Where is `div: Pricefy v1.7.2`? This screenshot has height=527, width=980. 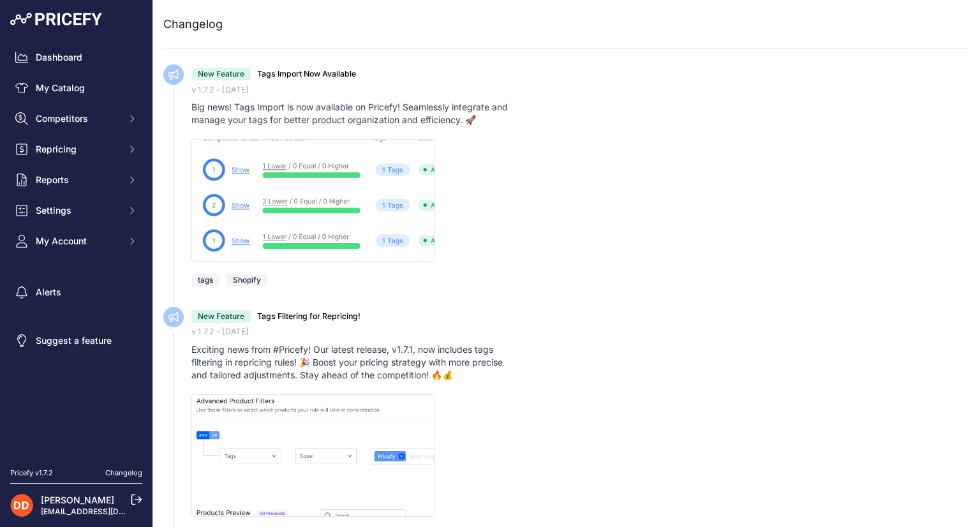
div: Pricefy v1.7.2 is located at coordinates (32, 472).